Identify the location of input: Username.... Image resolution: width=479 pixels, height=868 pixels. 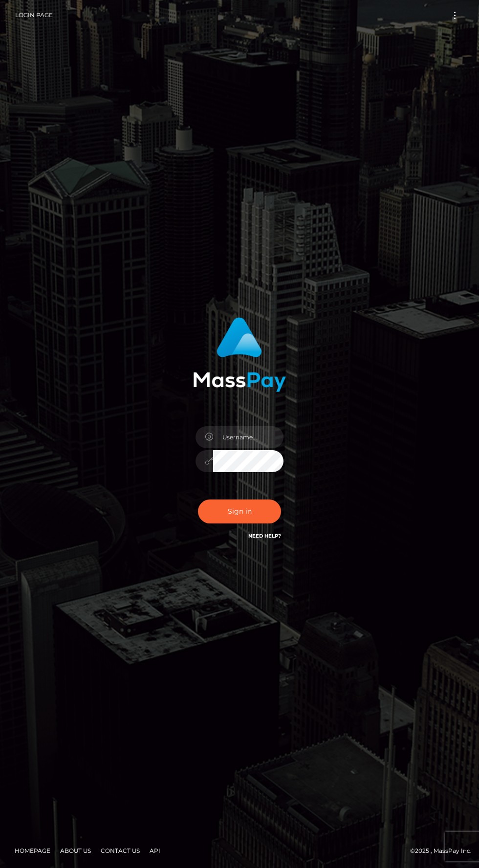
(248, 437).